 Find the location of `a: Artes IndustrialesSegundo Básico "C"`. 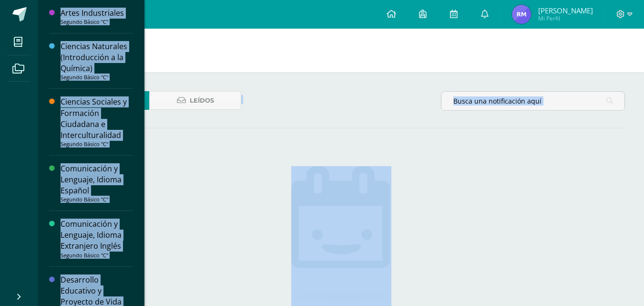

a: Artes IndustrialesSegundo Básico "C" is located at coordinates (97, 16).